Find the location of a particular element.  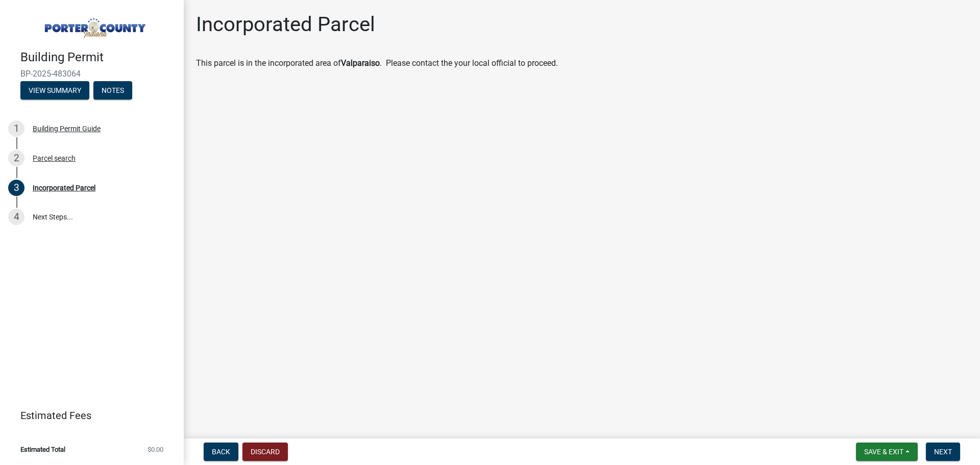

button: Back is located at coordinates (221, 452).